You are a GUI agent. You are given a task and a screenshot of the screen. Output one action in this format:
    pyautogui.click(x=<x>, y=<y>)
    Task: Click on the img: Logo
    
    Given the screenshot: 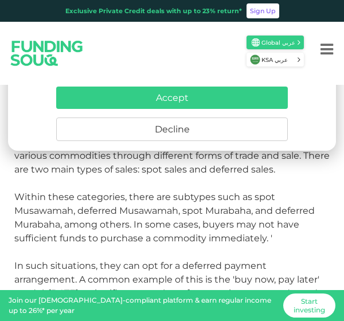 What is the action you would take?
    pyautogui.click(x=47, y=53)
    